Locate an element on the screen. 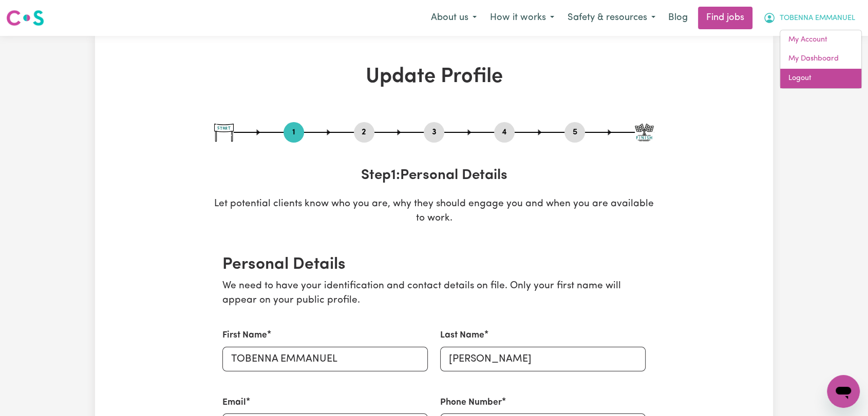  button: How it works is located at coordinates (522, 18).